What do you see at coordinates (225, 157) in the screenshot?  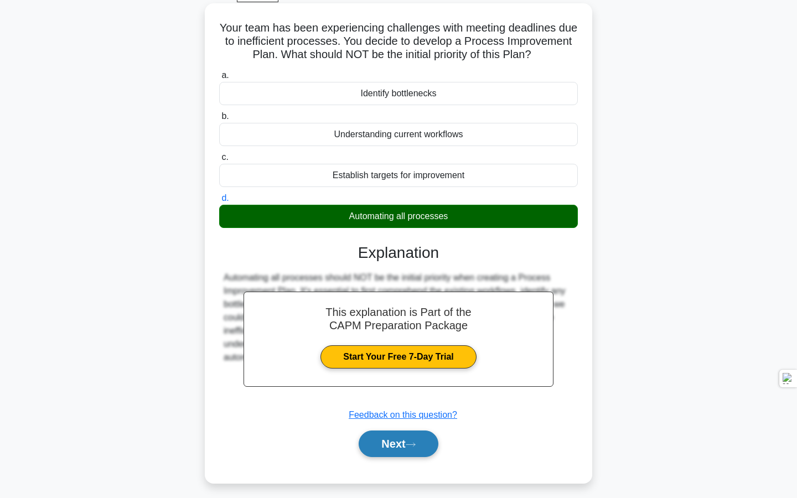 I see `span: c.` at bounding box center [225, 157].